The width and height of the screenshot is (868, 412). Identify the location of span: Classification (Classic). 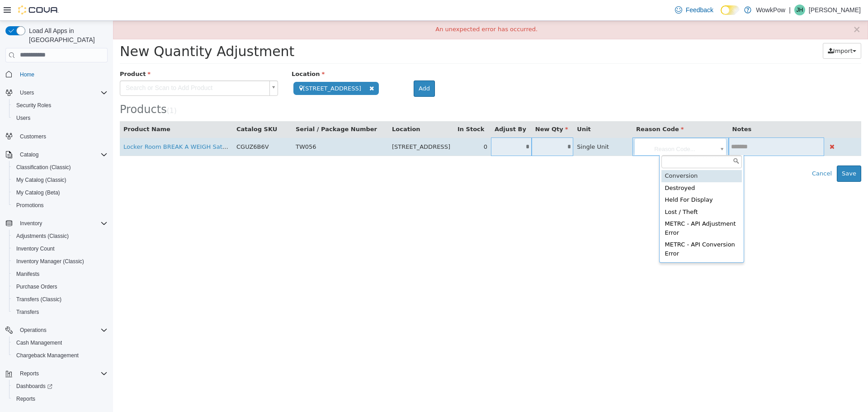
(43, 167).